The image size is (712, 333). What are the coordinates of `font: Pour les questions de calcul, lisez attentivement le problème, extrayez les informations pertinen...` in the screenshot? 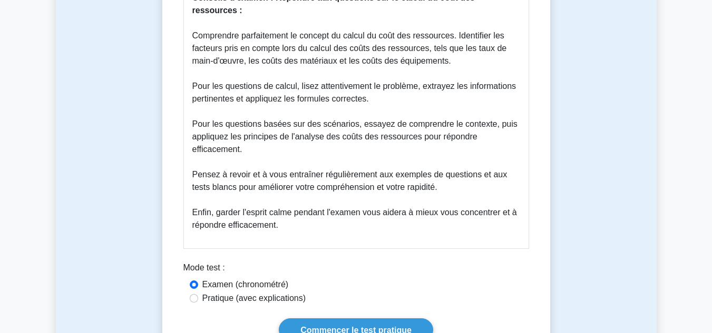 It's located at (354, 92).